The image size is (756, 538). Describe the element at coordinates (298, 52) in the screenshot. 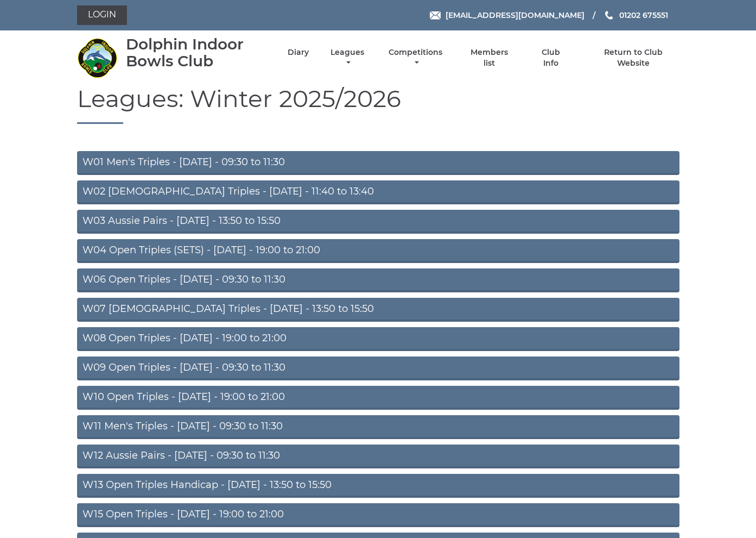

I see `a: Diary` at that location.